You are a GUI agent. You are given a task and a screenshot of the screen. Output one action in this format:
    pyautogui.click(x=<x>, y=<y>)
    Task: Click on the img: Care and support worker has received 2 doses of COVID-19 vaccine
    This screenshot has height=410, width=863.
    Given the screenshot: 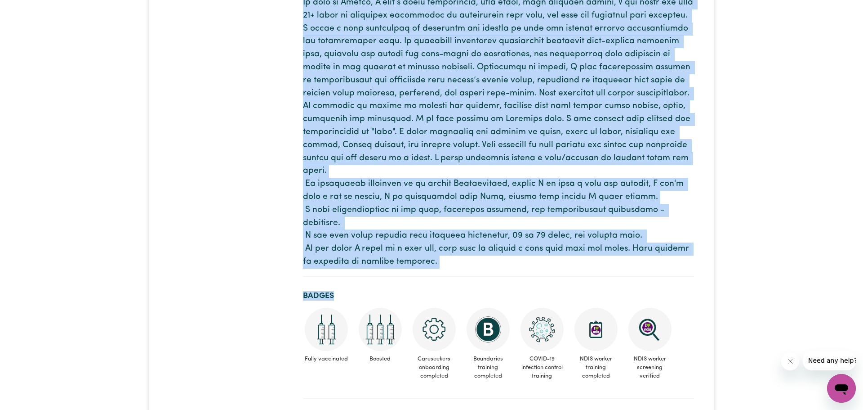 What is the action you would take?
    pyautogui.click(x=326, y=329)
    